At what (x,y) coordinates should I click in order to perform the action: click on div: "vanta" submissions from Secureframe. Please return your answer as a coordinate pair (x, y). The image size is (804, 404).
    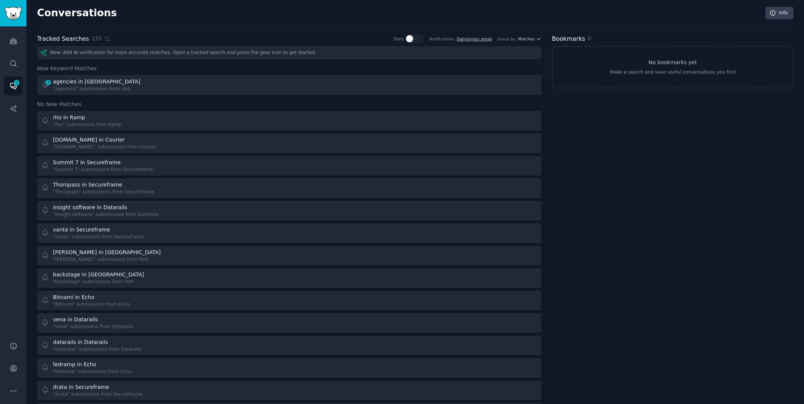
    Looking at the image, I should click on (98, 237).